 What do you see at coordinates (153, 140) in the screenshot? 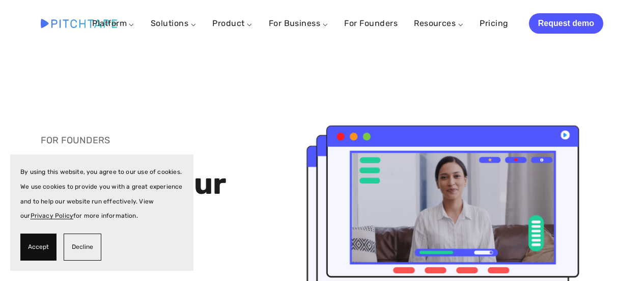
I see `p: FOR FOUNDERS` at bounding box center [153, 140].